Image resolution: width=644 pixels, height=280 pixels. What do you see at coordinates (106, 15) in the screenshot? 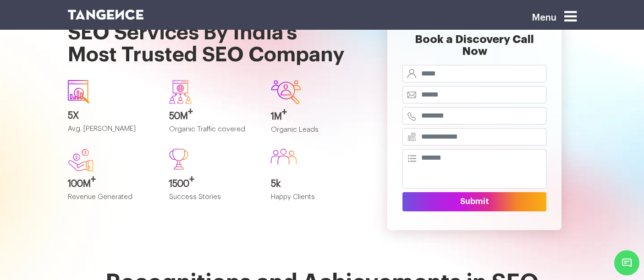
I see `img: logo SVG` at bounding box center [106, 15].